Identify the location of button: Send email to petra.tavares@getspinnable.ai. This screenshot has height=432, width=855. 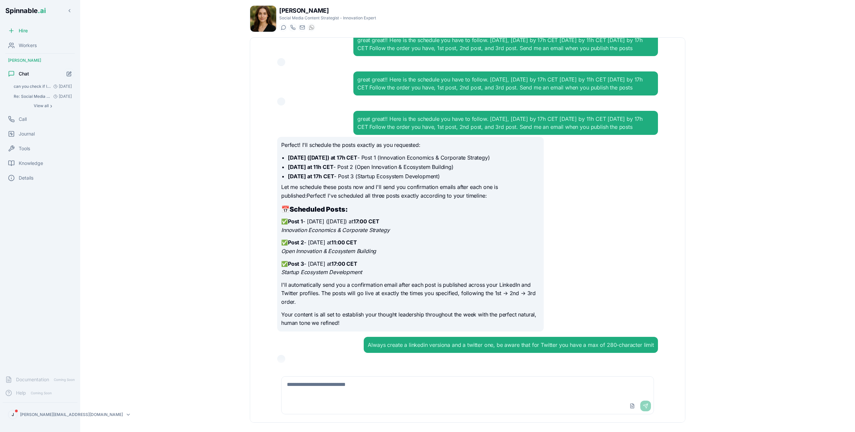
(302, 27).